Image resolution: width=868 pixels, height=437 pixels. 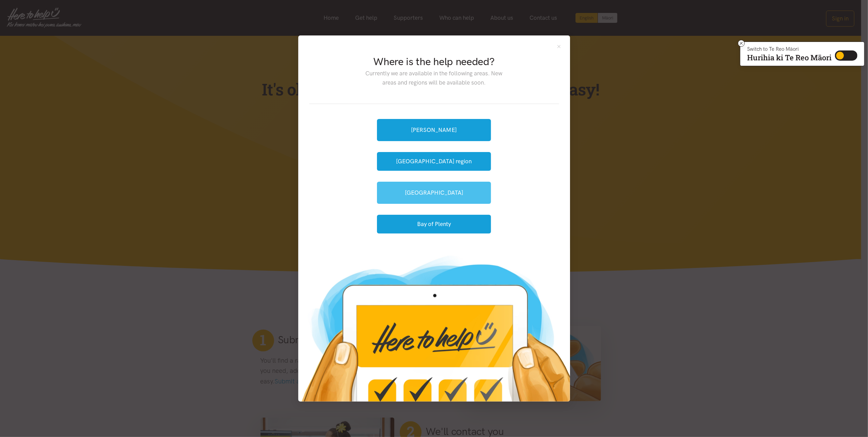 I want to click on button: Bay of Plenty, so click(x=434, y=224).